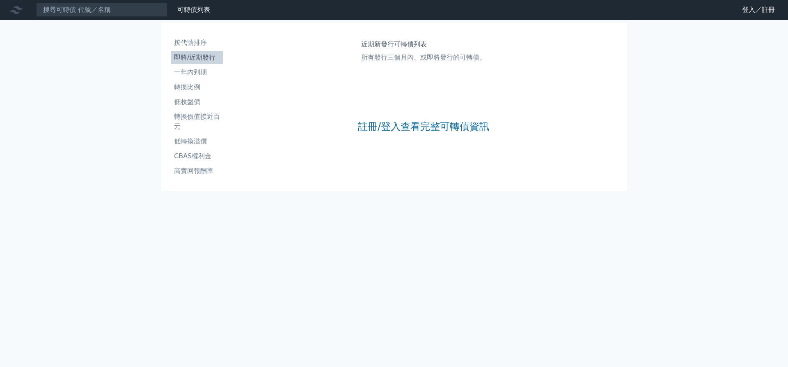  I want to click on h1: 近期新發行可轉債列表, so click(424, 44).